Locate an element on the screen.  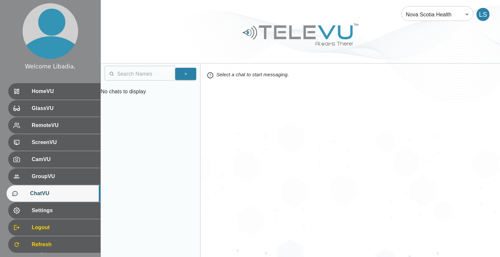
span: ScreenVU is located at coordinates (63, 142).